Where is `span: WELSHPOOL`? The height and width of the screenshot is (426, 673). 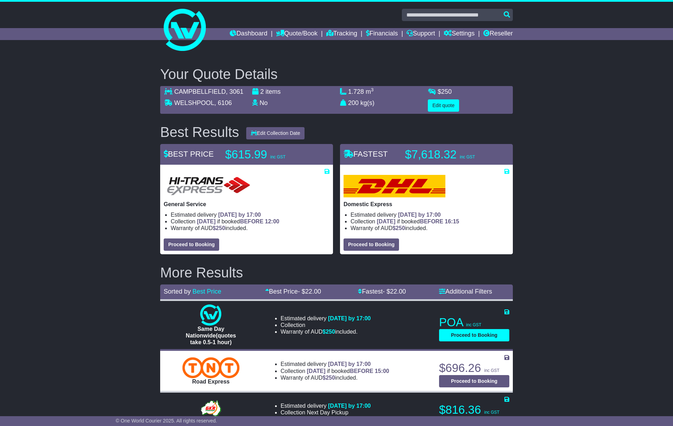 span: WELSHPOOL is located at coordinates (194, 103).